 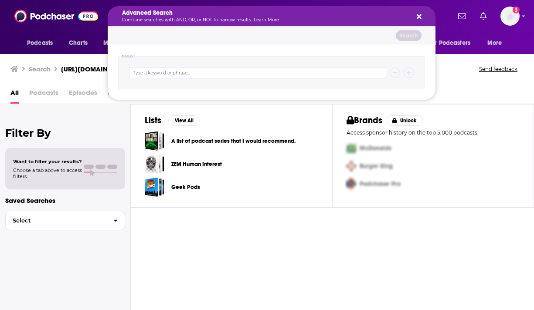 What do you see at coordinates (172, 120) in the screenshot?
I see `a: ListsView All` at bounding box center [172, 120].